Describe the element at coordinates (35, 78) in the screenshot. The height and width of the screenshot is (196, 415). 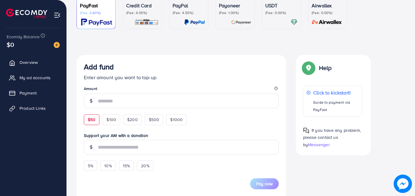
I see `span: My ad accounts` at that location.